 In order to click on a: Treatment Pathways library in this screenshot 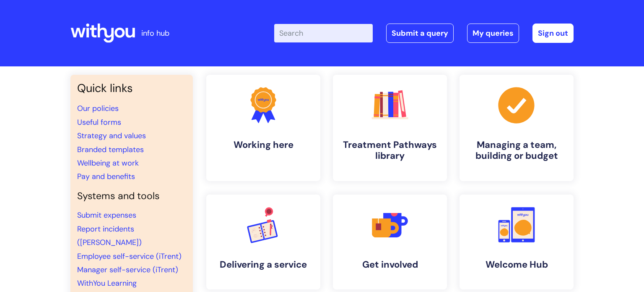, I will do `click(390, 128)`.